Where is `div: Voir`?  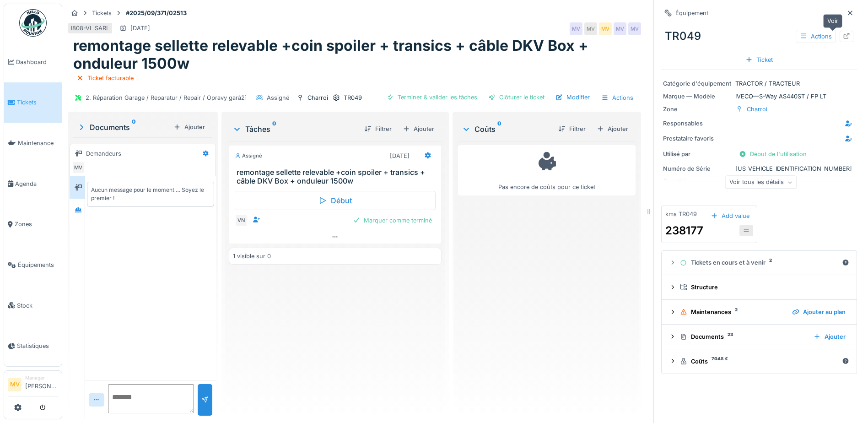 div: Voir is located at coordinates (833, 20).